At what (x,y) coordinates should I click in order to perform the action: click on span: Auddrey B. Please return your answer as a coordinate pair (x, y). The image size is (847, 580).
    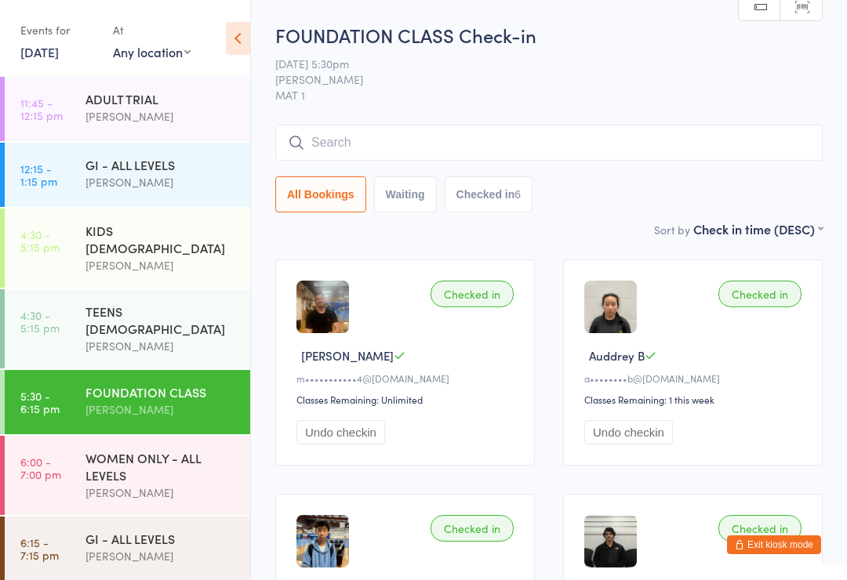
    Looking at the image, I should click on (616, 355).